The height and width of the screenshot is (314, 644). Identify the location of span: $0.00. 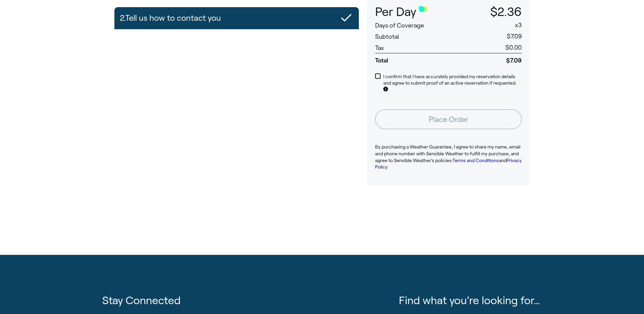
(514, 48).